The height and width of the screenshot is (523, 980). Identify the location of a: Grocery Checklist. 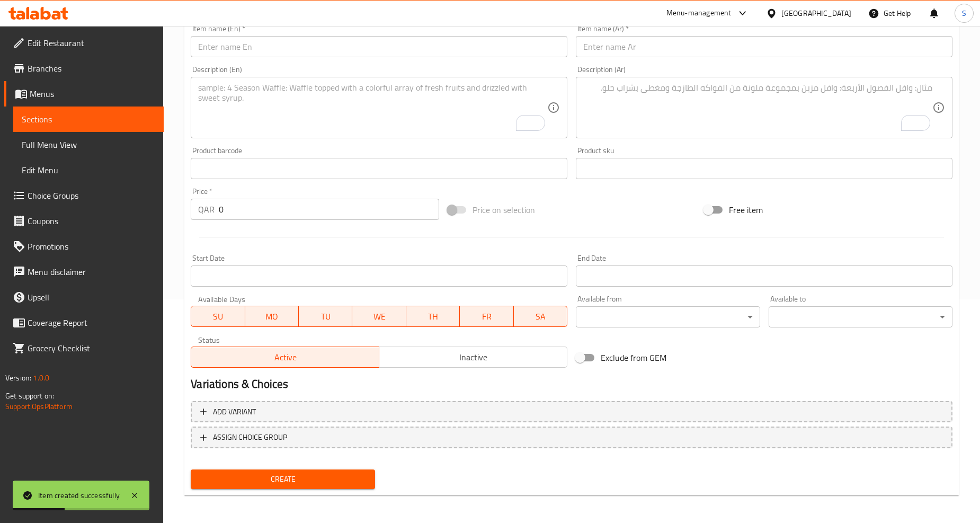
(83, 348).